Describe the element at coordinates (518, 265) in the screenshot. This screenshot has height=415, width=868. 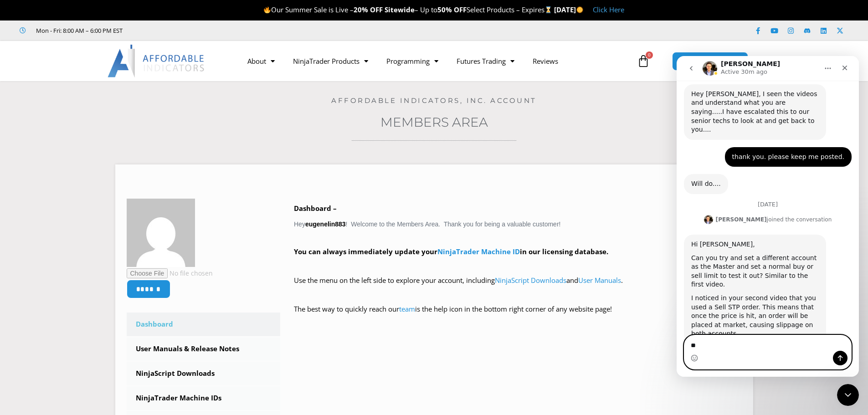
I see `div: Hey ! Welcome to the Members Area. Thank you for being a valuable customer!` at that location.